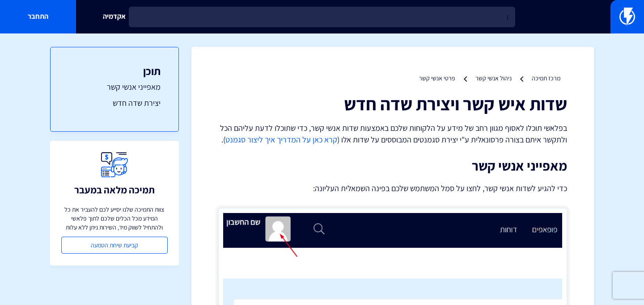  Describe the element at coordinates (393, 166) in the screenshot. I see `h2: מאפייני אנשי קשר` at that location.